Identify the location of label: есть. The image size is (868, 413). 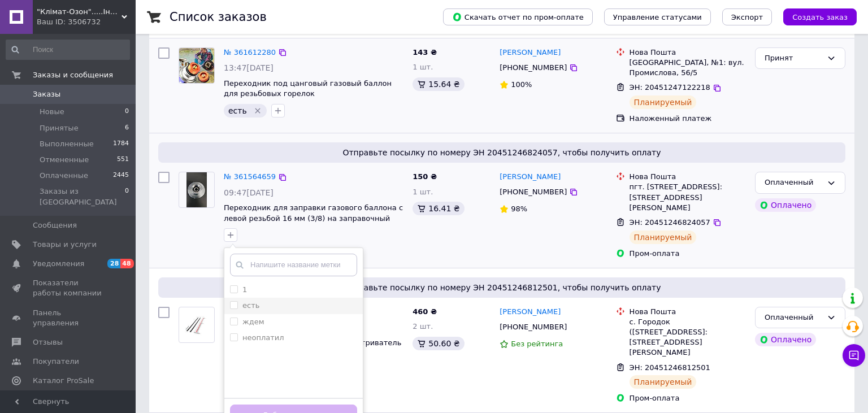
(251, 305).